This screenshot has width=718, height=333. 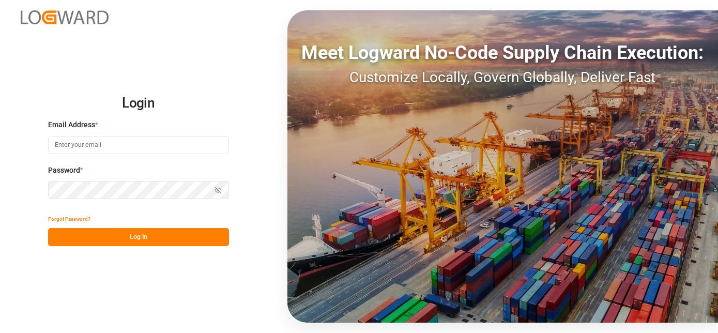 What do you see at coordinates (71, 125) in the screenshot?
I see `span: Email Address` at bounding box center [71, 125].